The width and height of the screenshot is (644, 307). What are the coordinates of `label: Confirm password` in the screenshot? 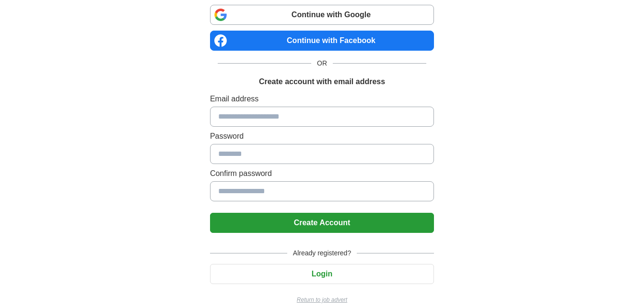 It's located at (321, 174).